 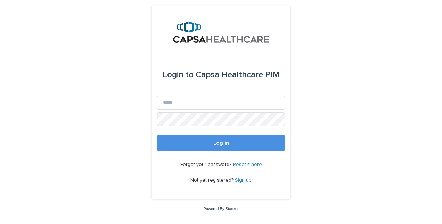 What do you see at coordinates (243, 180) in the screenshot?
I see `a: Sign up` at bounding box center [243, 180].